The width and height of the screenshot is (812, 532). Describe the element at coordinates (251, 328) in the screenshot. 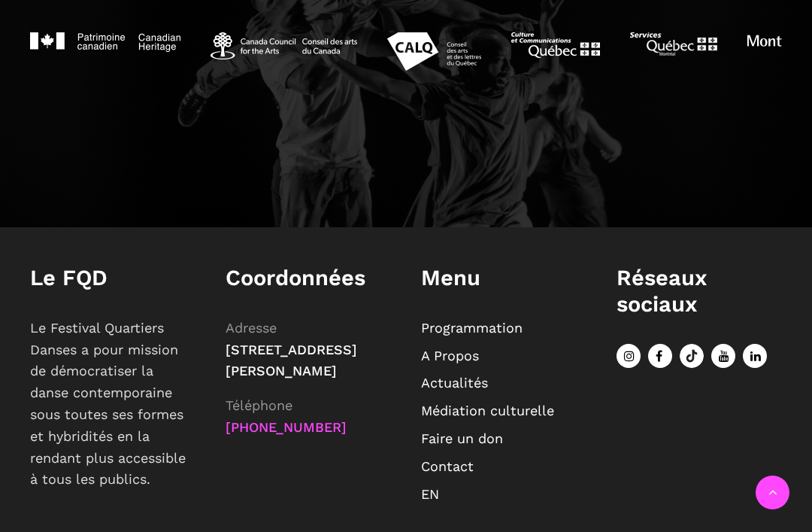

I see `span: Adresse` at that location.